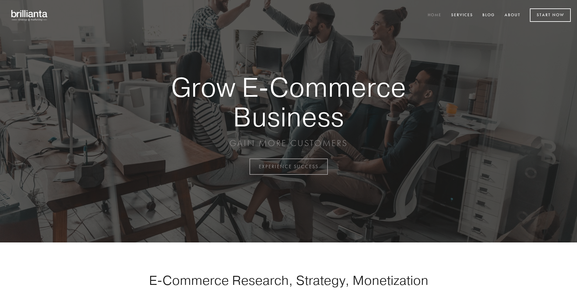  I want to click on p: GAIN MORE CUSTOMERS, so click(288, 143).